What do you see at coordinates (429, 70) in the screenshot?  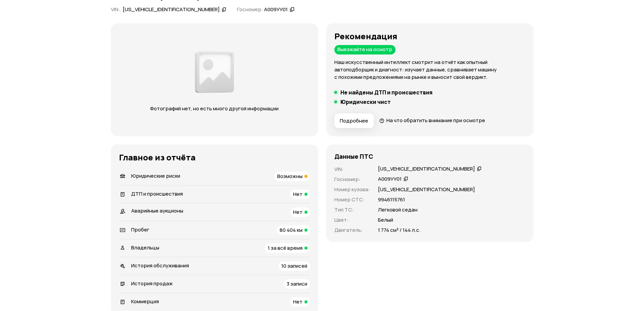 I see `p: Наш искусственный интеллект смотрит на отчёт как опытный автоподборщик и диагност: изучает данные...` at bounding box center [429, 70].